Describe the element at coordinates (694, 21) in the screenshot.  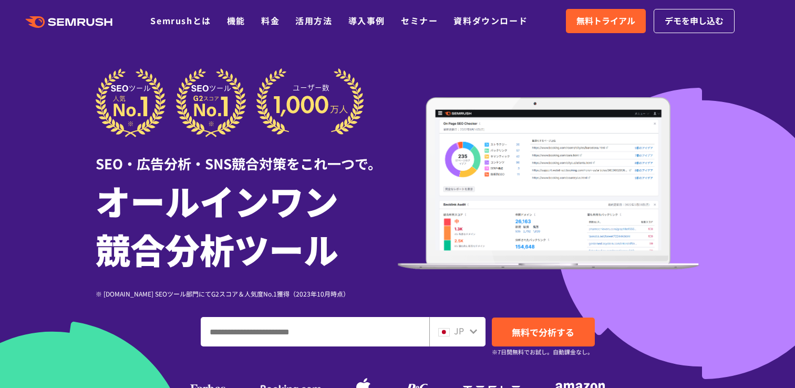
I see `a: デモを申し込む` at that location.